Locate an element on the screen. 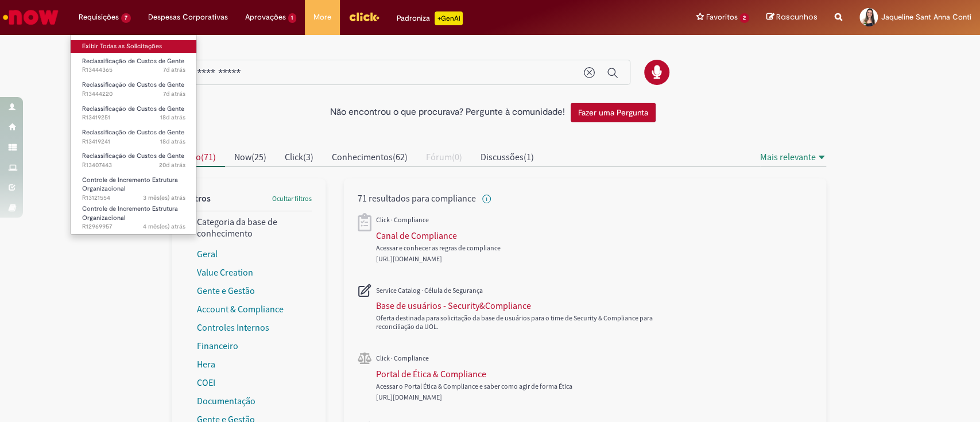 This screenshot has height=422, width=980. h2: Não encontrou o que procurava? Pergunte à comunidade! is located at coordinates (447, 113).